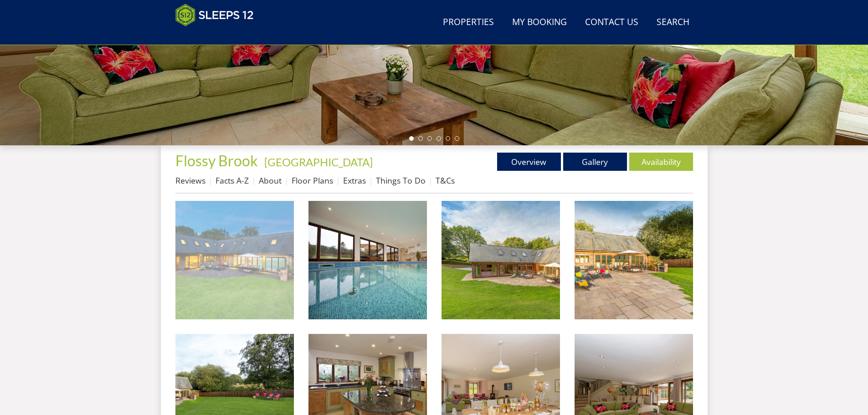 Image resolution: width=868 pixels, height=415 pixels. What do you see at coordinates (539, 22) in the screenshot?
I see `a: My Booking` at bounding box center [539, 22].